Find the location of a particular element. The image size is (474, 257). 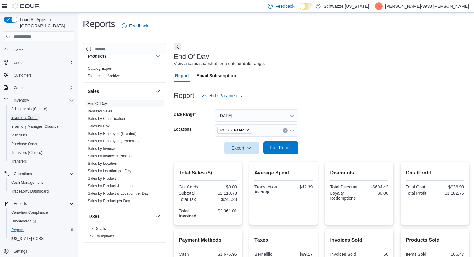

span: Products to Archive is located at coordinates (104, 76).